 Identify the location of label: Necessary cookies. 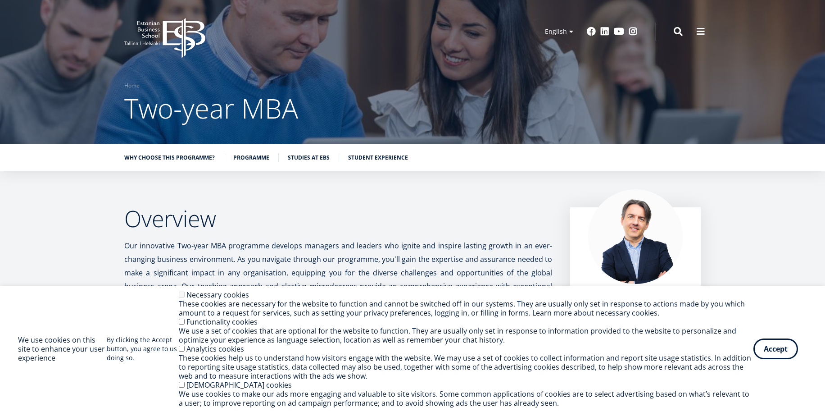
(218, 295).